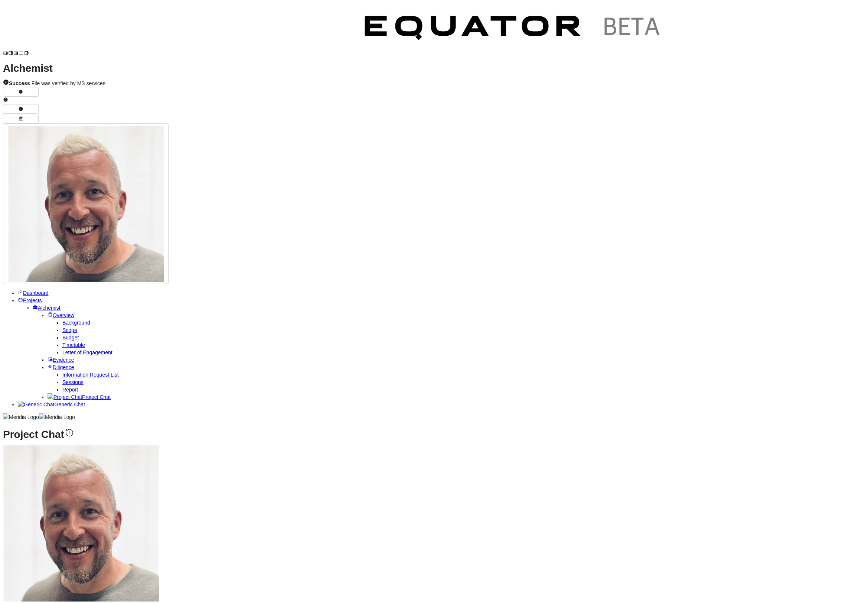 This screenshot has height=603, width=868. Describe the element at coordinates (61, 315) in the screenshot. I see `a: Overview` at that location.